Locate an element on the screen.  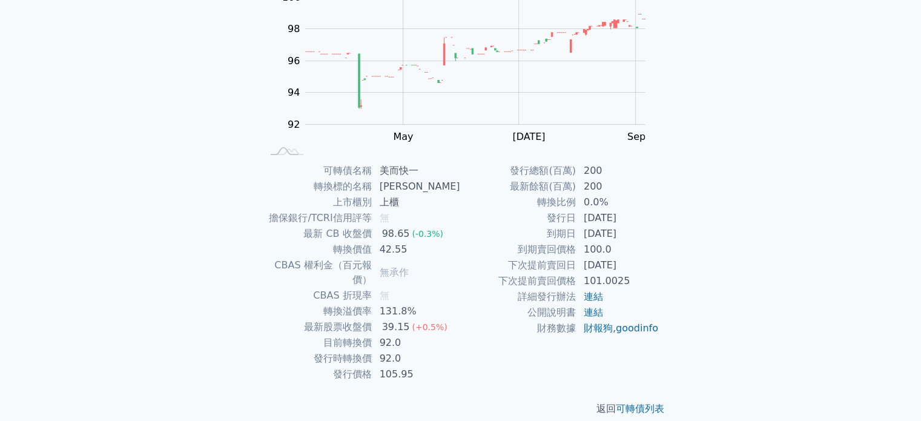
a: goodinfo is located at coordinates (637, 327).